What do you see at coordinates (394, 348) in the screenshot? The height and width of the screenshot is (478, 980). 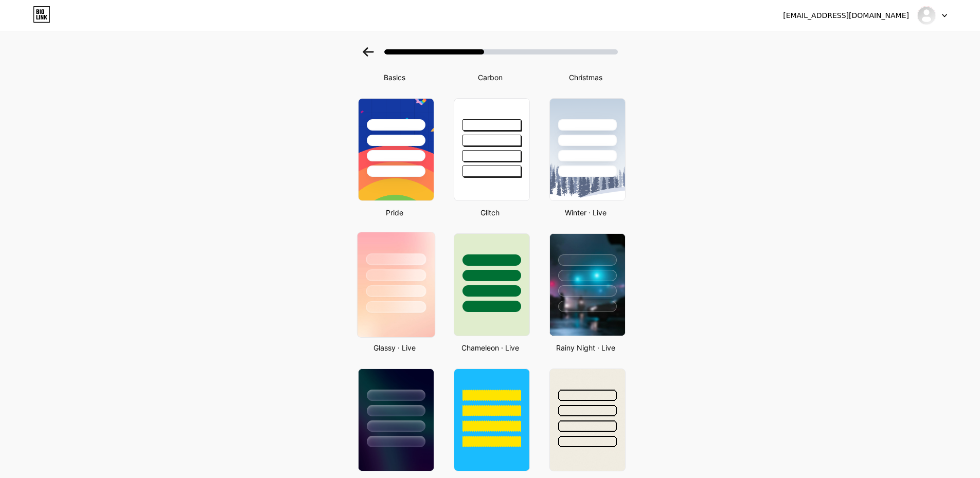 I see `div: Glassy · Live` at bounding box center [394, 348].